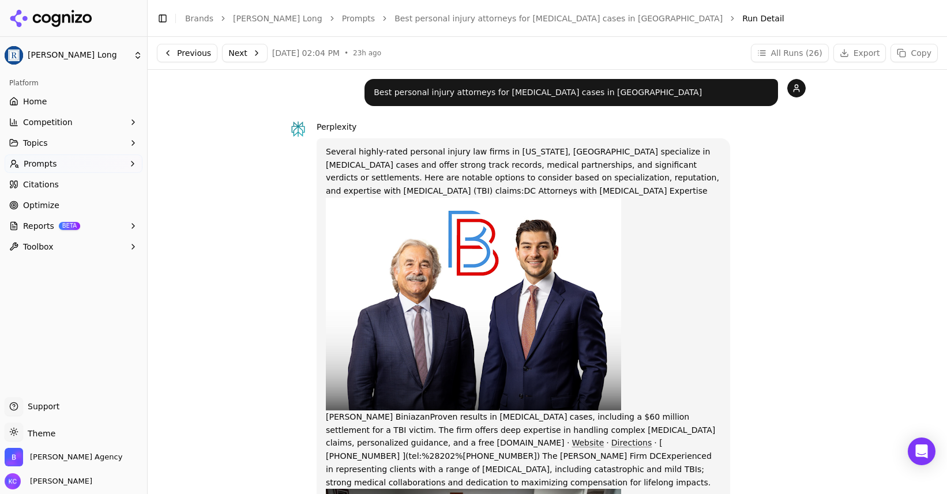  What do you see at coordinates (69, 226) in the screenshot?
I see `span: BETA` at bounding box center [69, 226].